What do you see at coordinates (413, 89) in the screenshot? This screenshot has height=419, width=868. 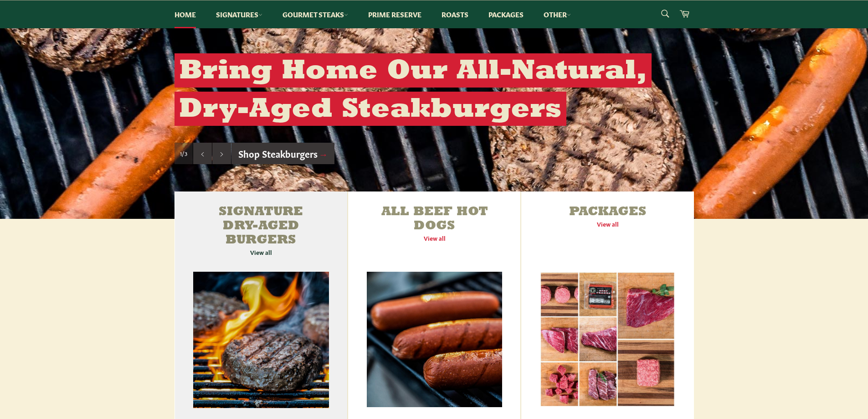 I see `h2: Bring Home Our All-Natural, Dry-Aged Steakburgers` at bounding box center [413, 89].